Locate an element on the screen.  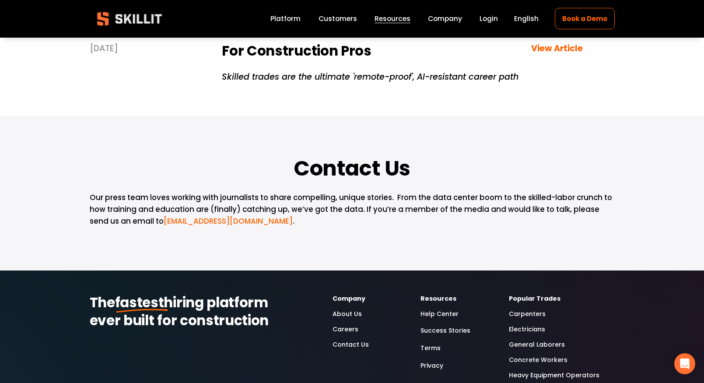
a: Terms is located at coordinates (431, 348).